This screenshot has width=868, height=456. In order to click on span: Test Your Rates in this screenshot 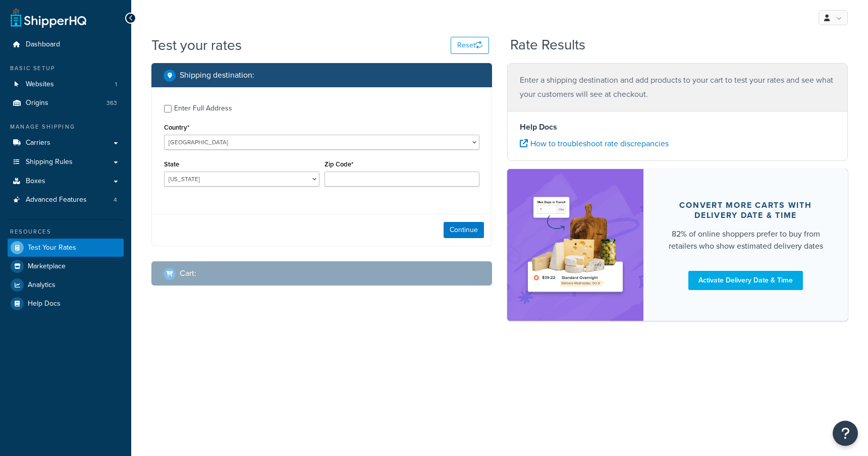, I will do `click(52, 247)`.